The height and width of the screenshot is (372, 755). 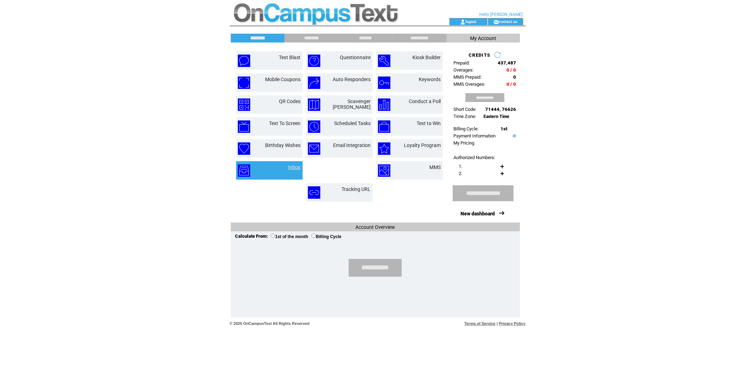 What do you see at coordinates (252, 236) in the screenshot?
I see `span: Calculate From:` at bounding box center [252, 236].